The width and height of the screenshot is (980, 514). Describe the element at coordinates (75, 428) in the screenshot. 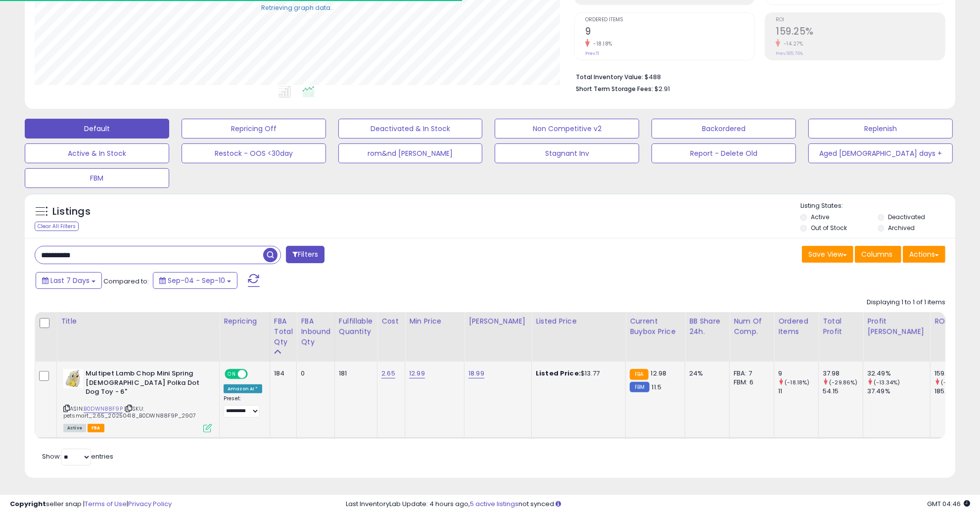

I see `span: All listings currently available for purchase on Amazon` at that location.